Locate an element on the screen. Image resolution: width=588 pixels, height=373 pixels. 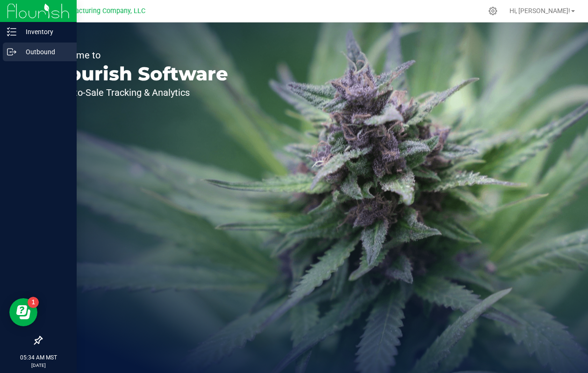
p: Seed-to-Sale Tracking & Analytics is located at coordinates (139, 93).